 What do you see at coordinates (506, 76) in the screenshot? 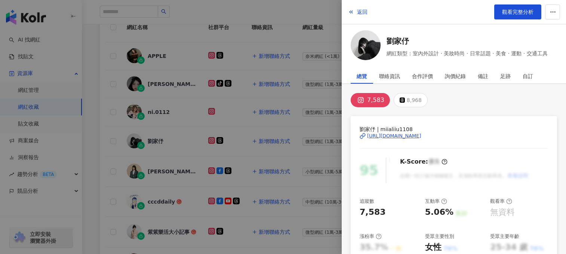
I see `div: 足跡` at bounding box center [506, 76].